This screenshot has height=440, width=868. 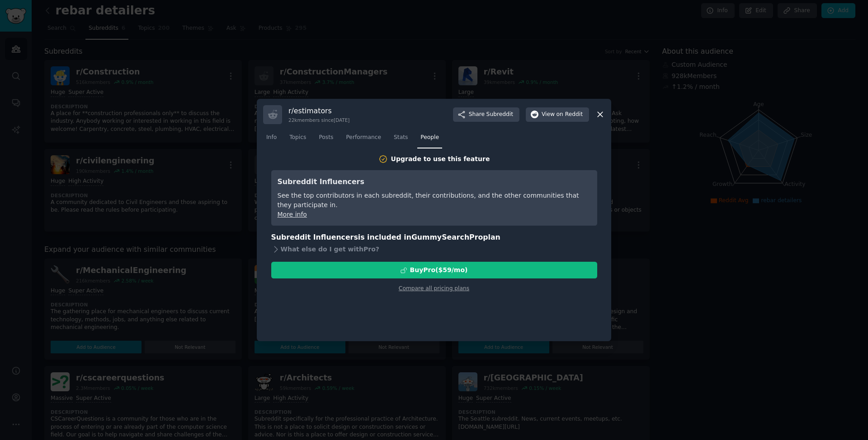 What do you see at coordinates (326, 139) in the screenshot?
I see `a: Posts` at bounding box center [326, 139].